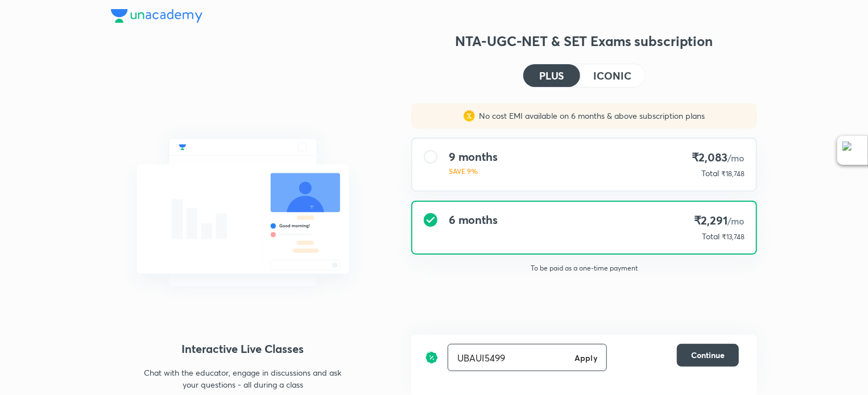 The height and width of the screenshot is (395, 868). I want to click on p: To be paid as a one-time payment, so click(584, 268).